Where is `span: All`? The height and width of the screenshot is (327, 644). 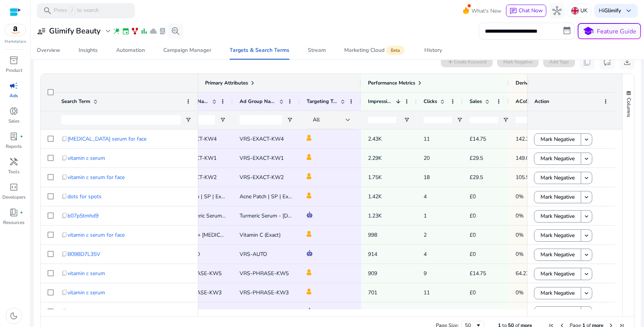 span: All is located at coordinates (317, 119).